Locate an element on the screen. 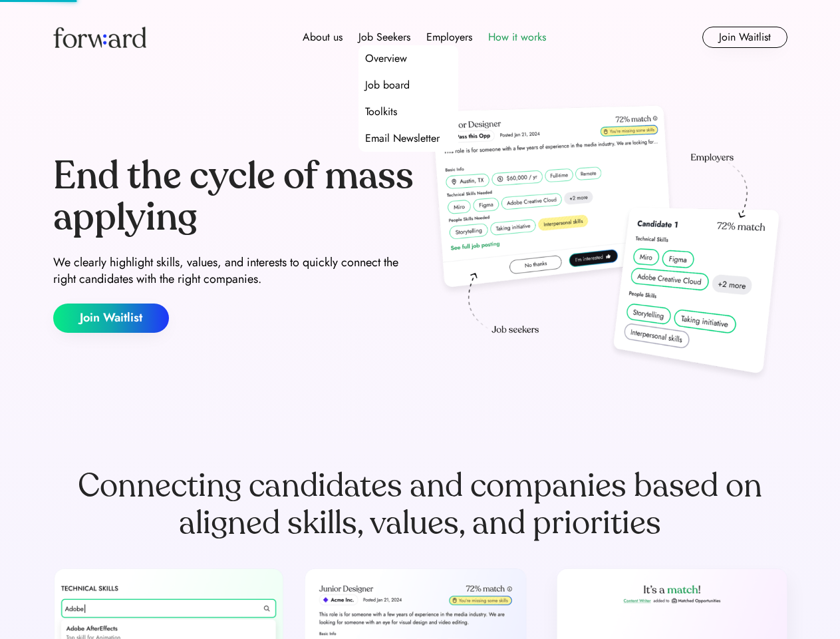  img: hero-image.png is located at coordinates (607, 244).